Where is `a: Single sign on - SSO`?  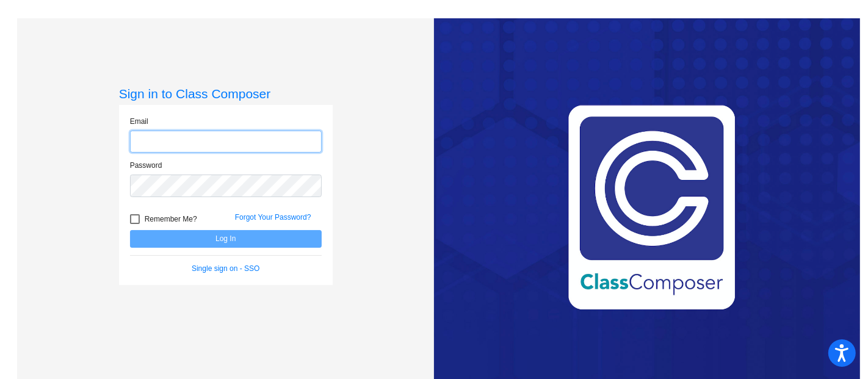
a: Single sign on - SSO is located at coordinates (225, 268).